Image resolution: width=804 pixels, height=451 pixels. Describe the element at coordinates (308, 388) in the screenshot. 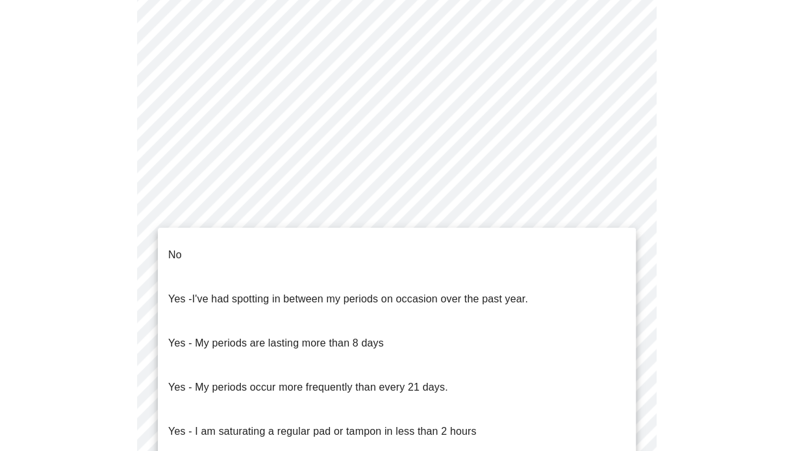

I see `p: Yes - My periods occur more frequently than every 21 days.` at that location.